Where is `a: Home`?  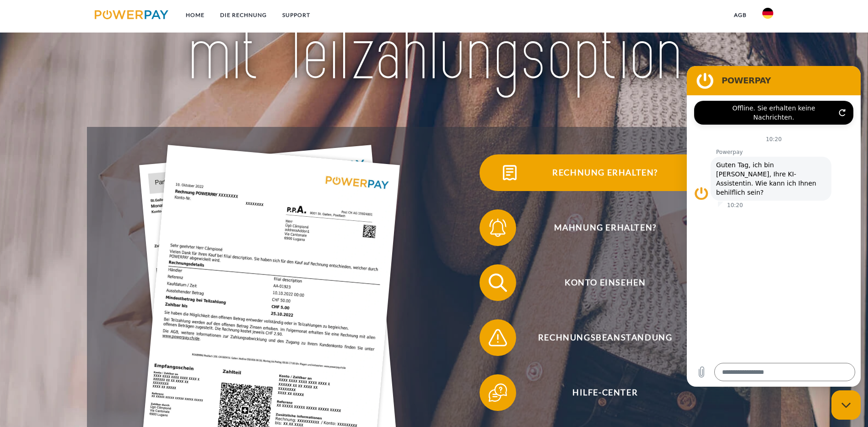 a: Home is located at coordinates (195, 15).